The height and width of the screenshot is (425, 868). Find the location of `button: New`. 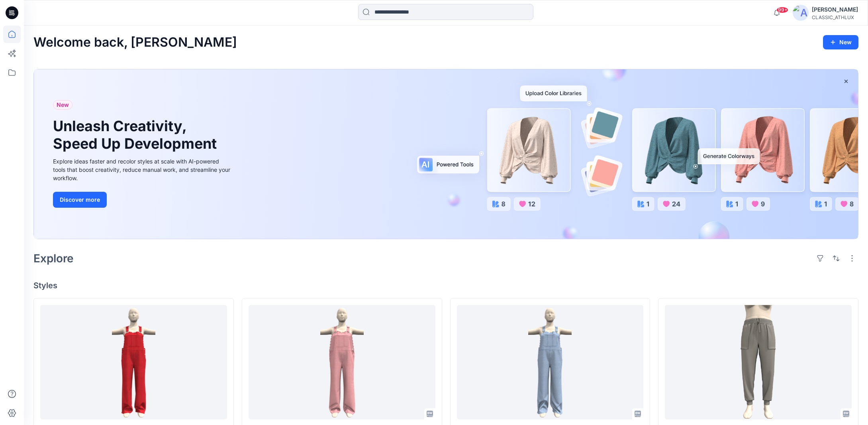

button: New is located at coordinates (840, 42).